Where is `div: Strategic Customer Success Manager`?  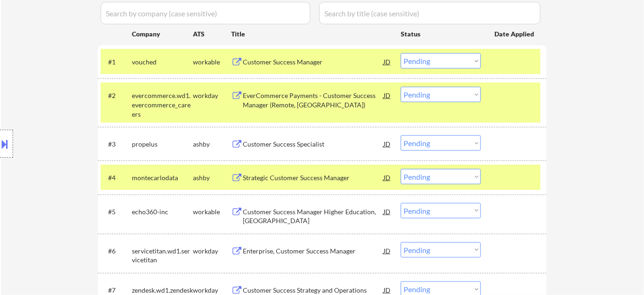
div: Strategic Customer Success Manager is located at coordinates (313, 178).